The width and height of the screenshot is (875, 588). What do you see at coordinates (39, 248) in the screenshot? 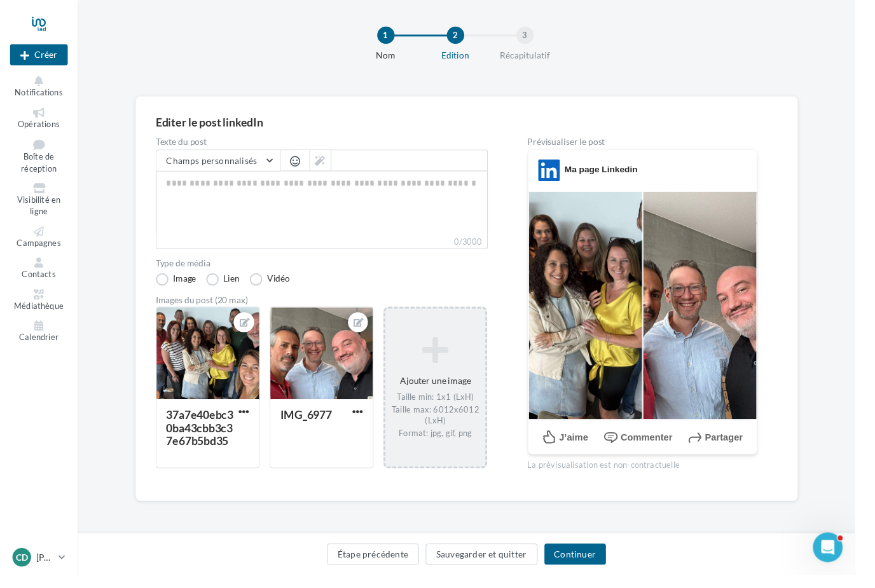
I see `span: Campagnes` at bounding box center [39, 248].